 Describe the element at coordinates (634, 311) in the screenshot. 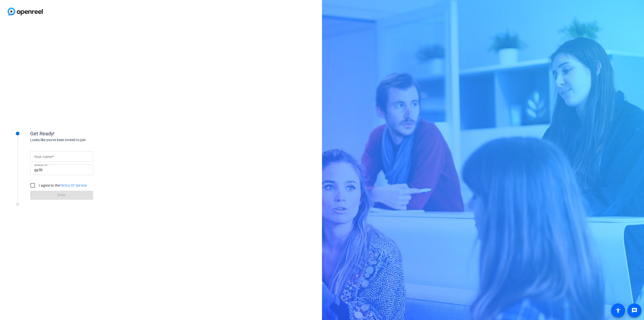

I see `mat-icon: message` at that location.